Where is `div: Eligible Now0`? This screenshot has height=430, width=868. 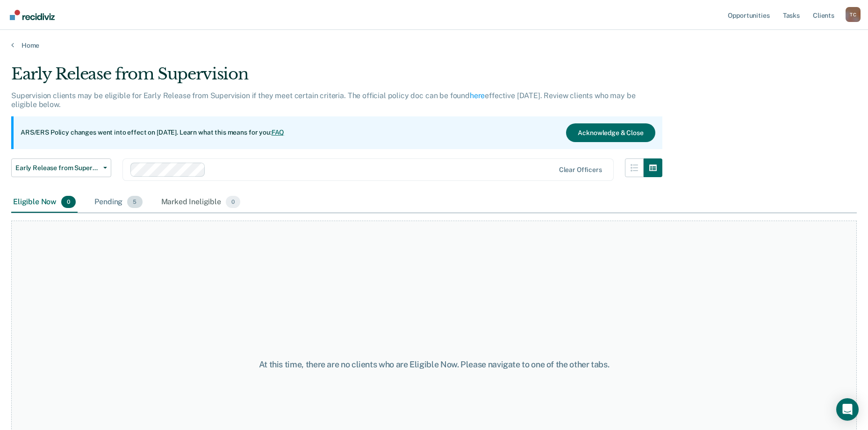 div: Eligible Now0 is located at coordinates (45, 202).